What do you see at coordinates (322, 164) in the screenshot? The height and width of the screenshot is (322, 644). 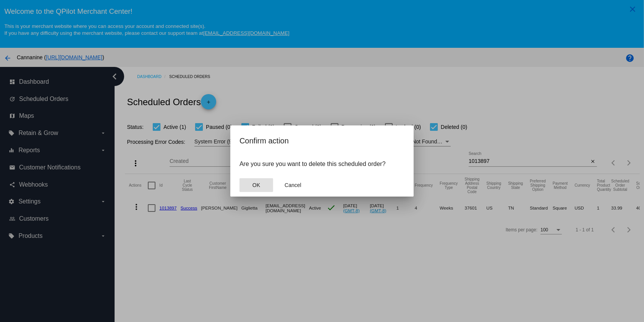 I see `p: Are you sure you want to delete this scheduled order?` at bounding box center [322, 164].